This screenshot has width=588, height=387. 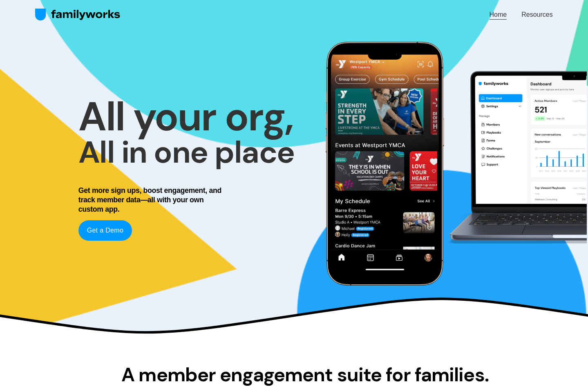 I want to click on h4: Get more sign ups, boost engagement, and track member data—all with your own custom app., so click(x=154, y=200).